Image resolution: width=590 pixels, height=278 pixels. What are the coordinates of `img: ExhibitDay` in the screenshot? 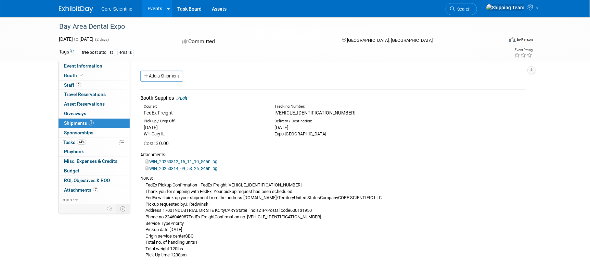 It's located at (76, 9).